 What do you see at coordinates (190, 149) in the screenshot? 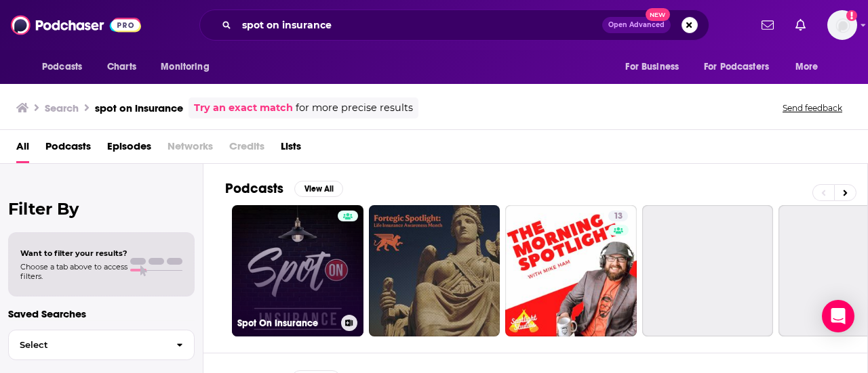
I see `span: Networks` at bounding box center [190, 149].